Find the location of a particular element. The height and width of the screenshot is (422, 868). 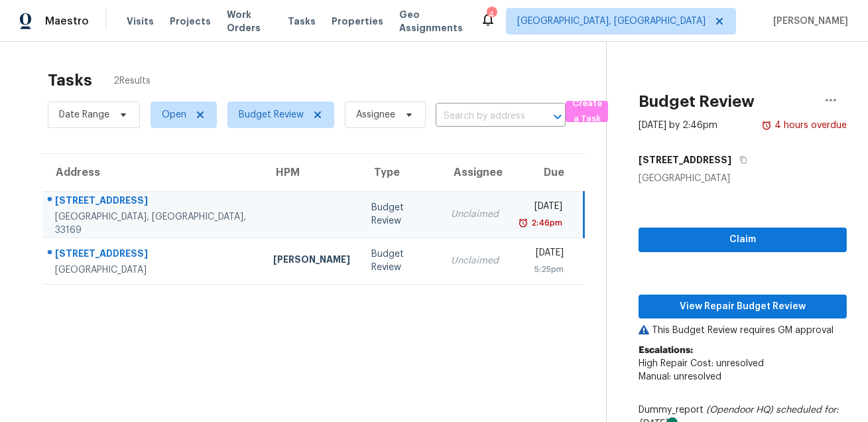

button: Claim is located at coordinates (743, 239).